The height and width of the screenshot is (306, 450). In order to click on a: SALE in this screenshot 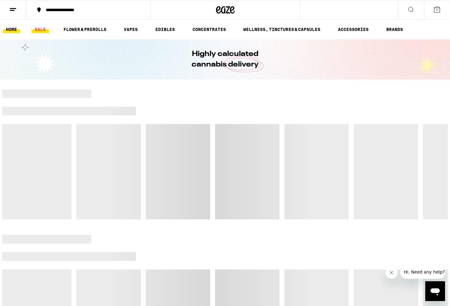, I will do `click(40, 29)`.